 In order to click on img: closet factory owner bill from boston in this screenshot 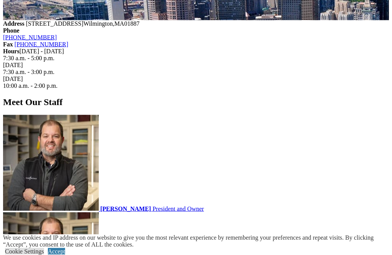, I will do `click(51, 163)`.